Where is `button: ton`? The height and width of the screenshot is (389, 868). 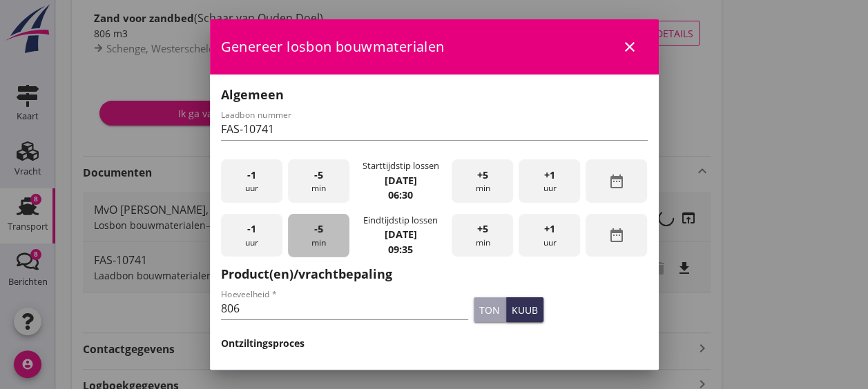
button: ton is located at coordinates (490, 310).